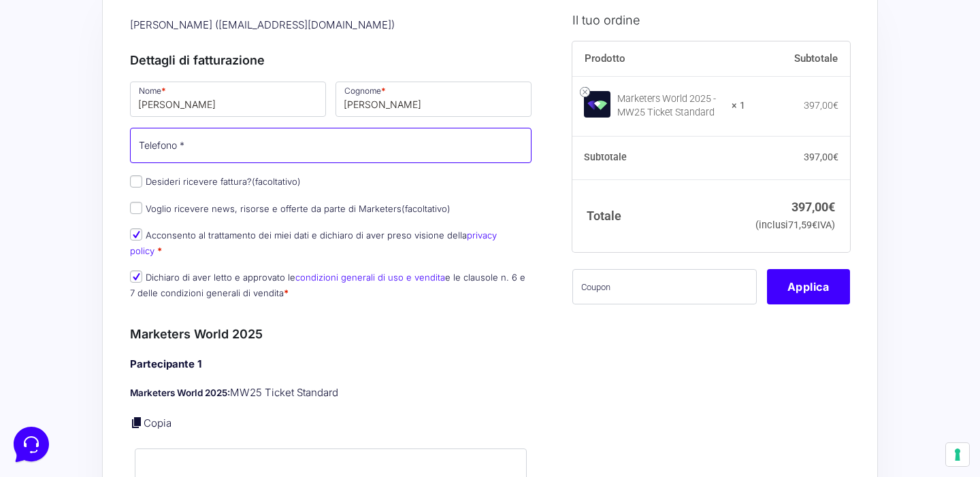 The image size is (980, 477). I want to click on input: Desideri ricevere fattura?(facoltativo), so click(136, 182).